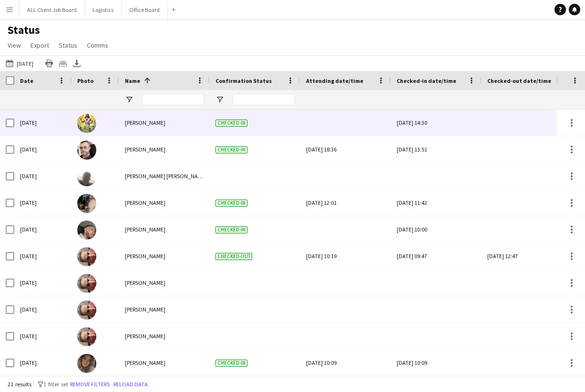  I want to click on span: 1 filter set, so click(56, 384).